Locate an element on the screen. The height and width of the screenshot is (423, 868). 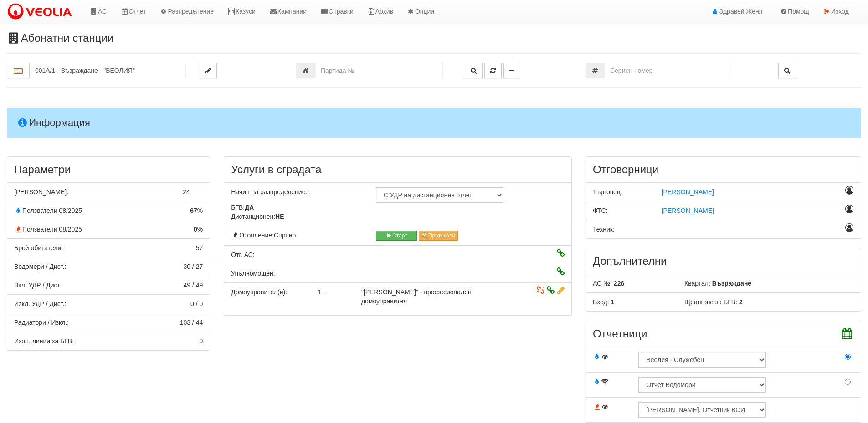
b: 226 is located at coordinates (619, 284).